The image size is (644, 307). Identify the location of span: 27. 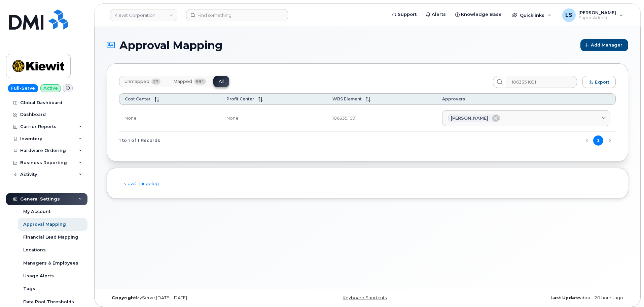
(156, 81).